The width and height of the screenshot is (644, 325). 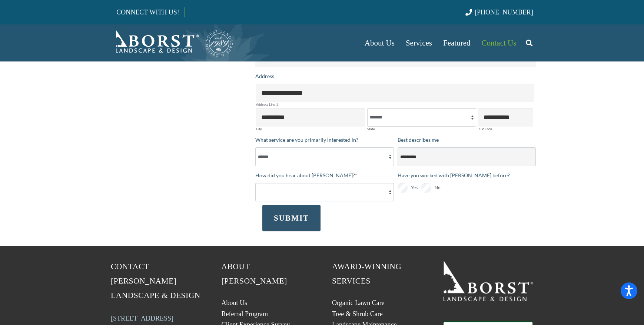 I want to click on a: Search, so click(x=529, y=43).